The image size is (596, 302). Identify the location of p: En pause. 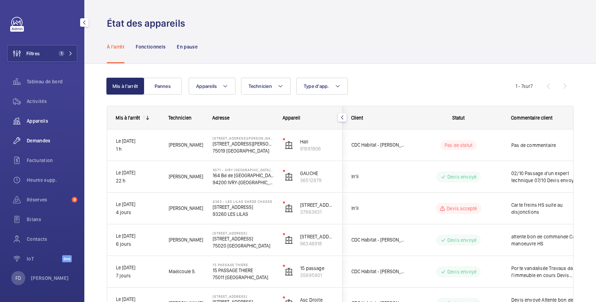
(187, 47).